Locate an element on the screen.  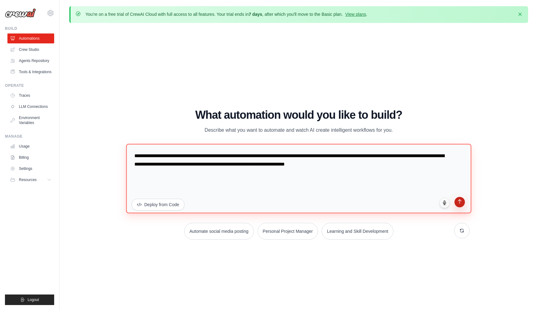
a: View plans is located at coordinates (355, 14).